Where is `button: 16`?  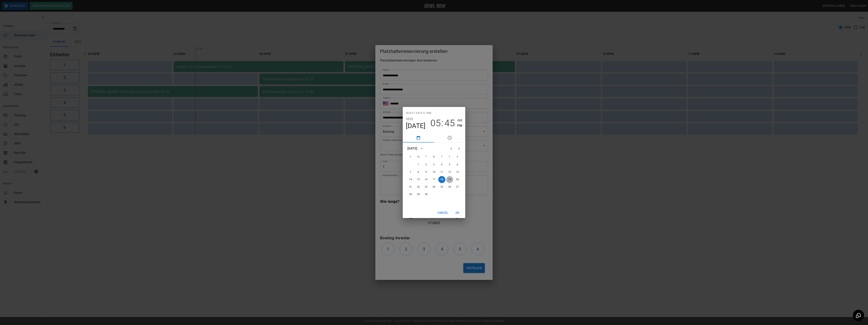
button: 16 is located at coordinates (426, 180).